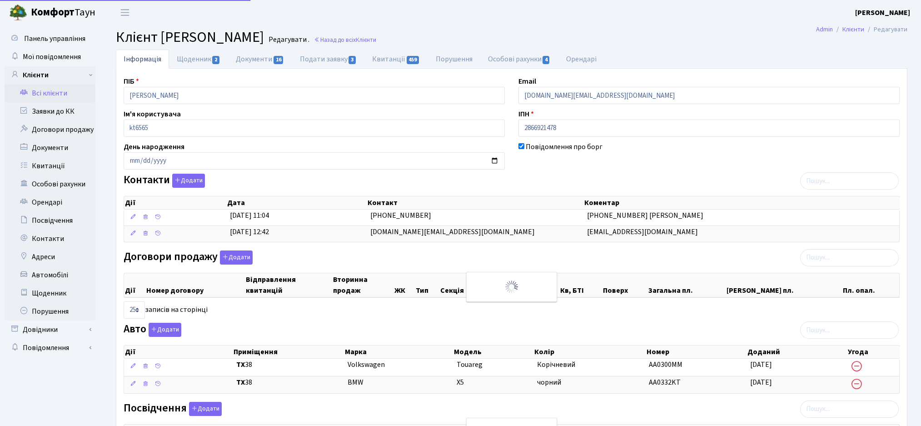 This screenshot has height=426, width=921. What do you see at coordinates (352, 60) in the screenshot?
I see `span: 3` at bounding box center [352, 60].